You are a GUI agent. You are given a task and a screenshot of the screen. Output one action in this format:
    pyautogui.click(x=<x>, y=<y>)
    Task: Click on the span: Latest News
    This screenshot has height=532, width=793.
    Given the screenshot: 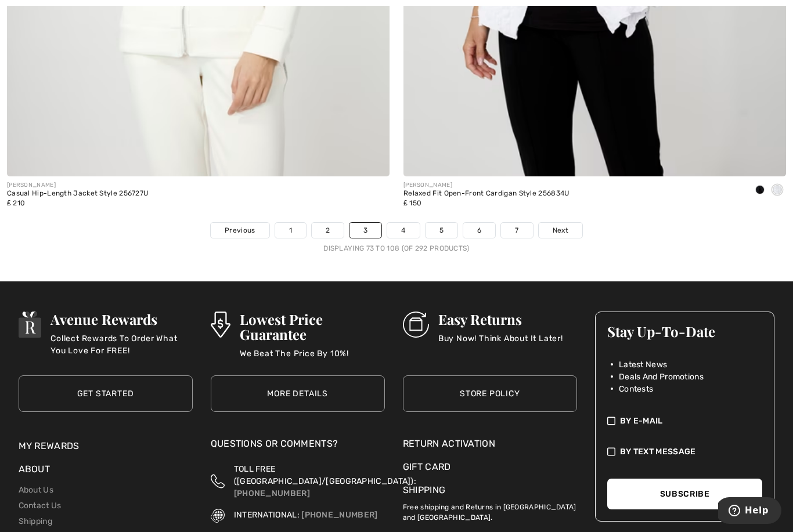 What is the action you would take?
    pyautogui.click(x=643, y=364)
    